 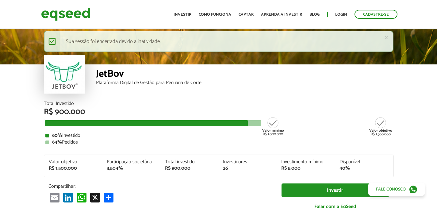 What do you see at coordinates (273, 126) in the screenshot?
I see `div: R$ 1.000.000` at bounding box center [273, 126].